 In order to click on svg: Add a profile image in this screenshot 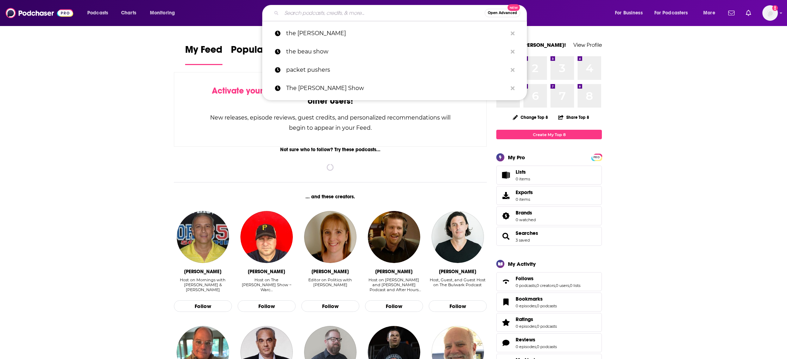, I will do `click(775, 8)`.